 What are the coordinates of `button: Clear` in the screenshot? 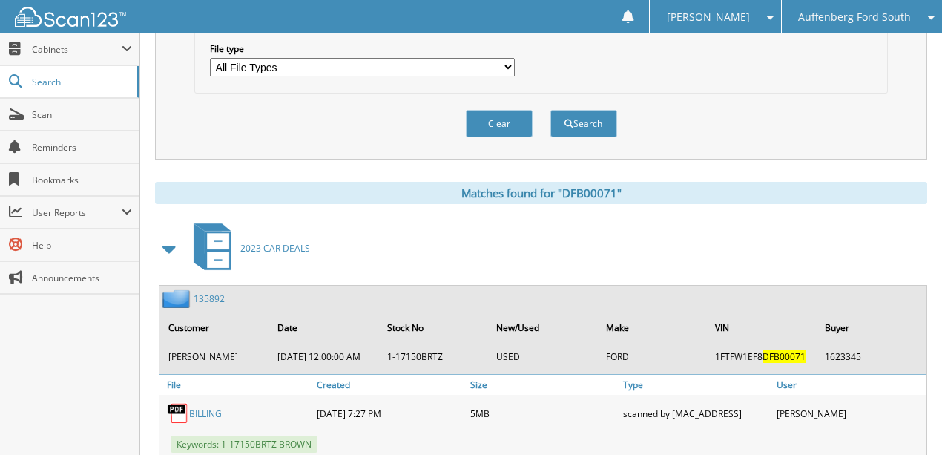 It's located at (499, 123).